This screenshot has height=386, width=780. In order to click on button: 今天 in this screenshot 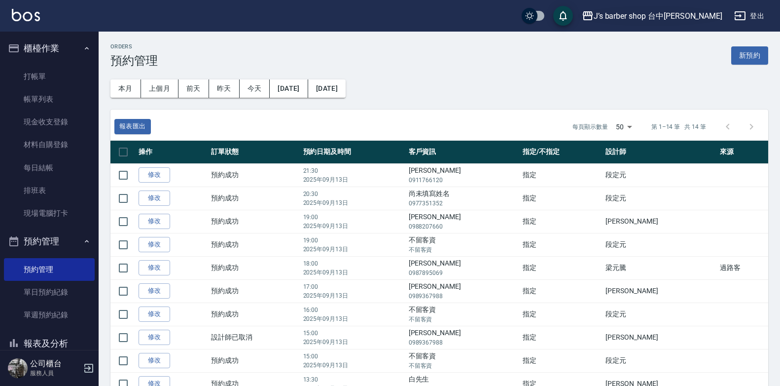, I will do `click(255, 88)`.